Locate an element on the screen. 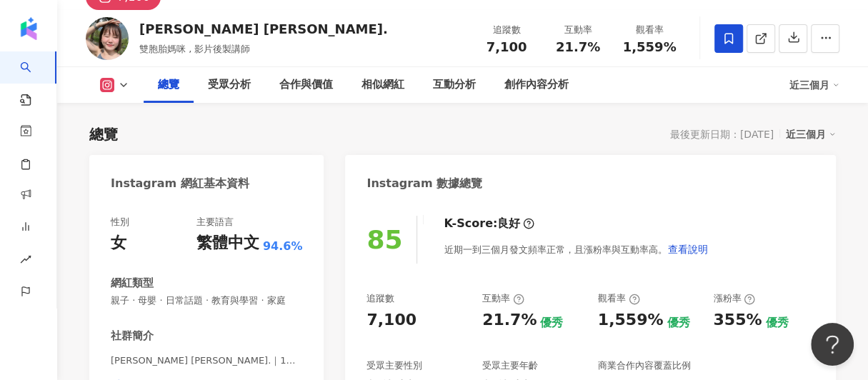  span: 7,100 is located at coordinates (507, 46).